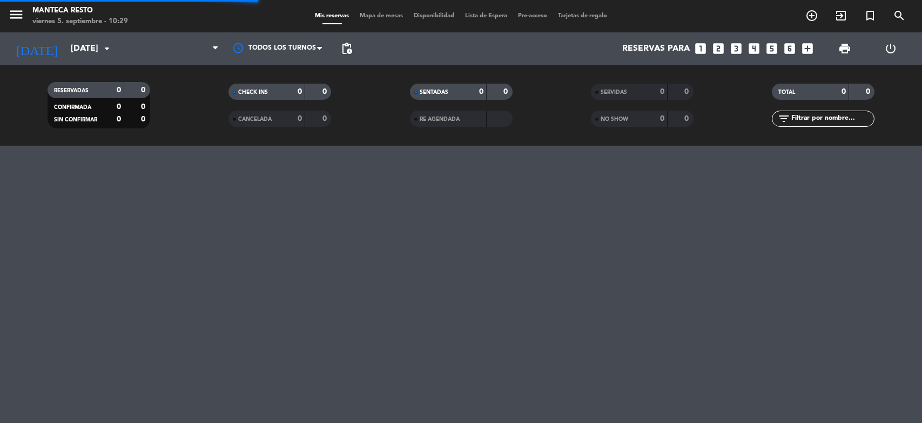 This screenshot has height=423, width=922. I want to click on span: Pre-acceso, so click(532, 16).